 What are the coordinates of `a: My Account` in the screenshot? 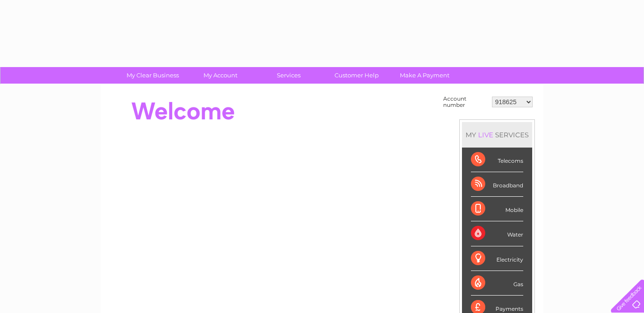 It's located at (220, 75).